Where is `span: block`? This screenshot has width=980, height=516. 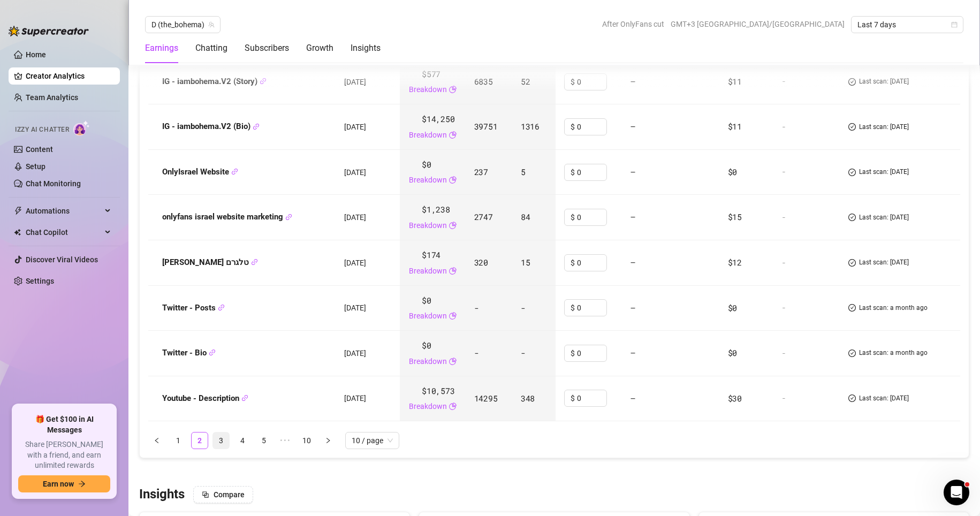
span: block is located at coordinates (205, 494).